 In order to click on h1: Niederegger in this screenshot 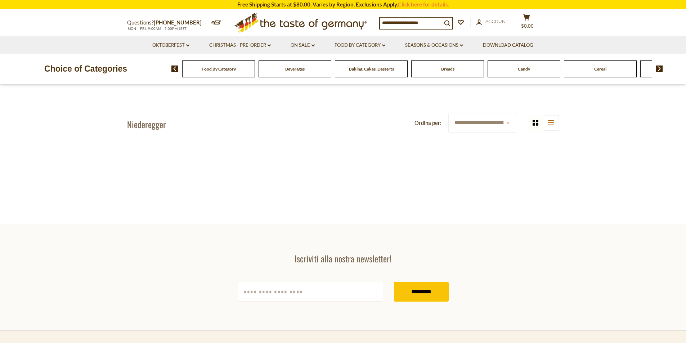, I will do `click(147, 124)`.